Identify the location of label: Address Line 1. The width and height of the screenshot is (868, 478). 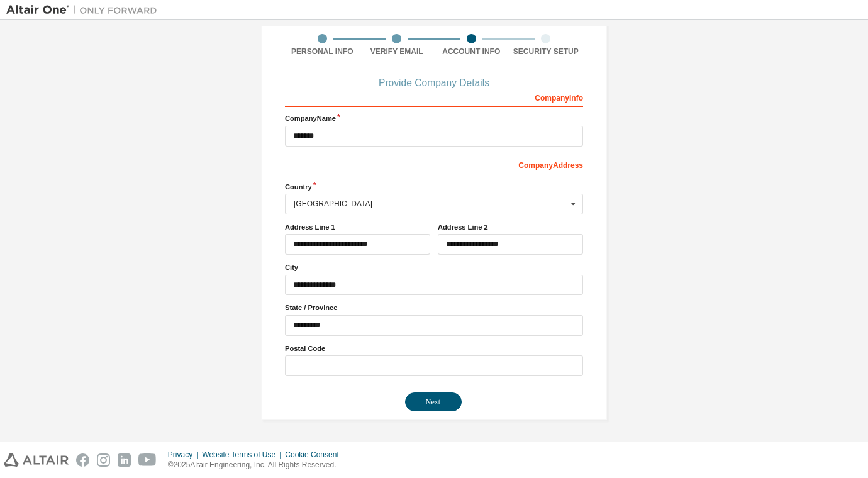
(357, 227).